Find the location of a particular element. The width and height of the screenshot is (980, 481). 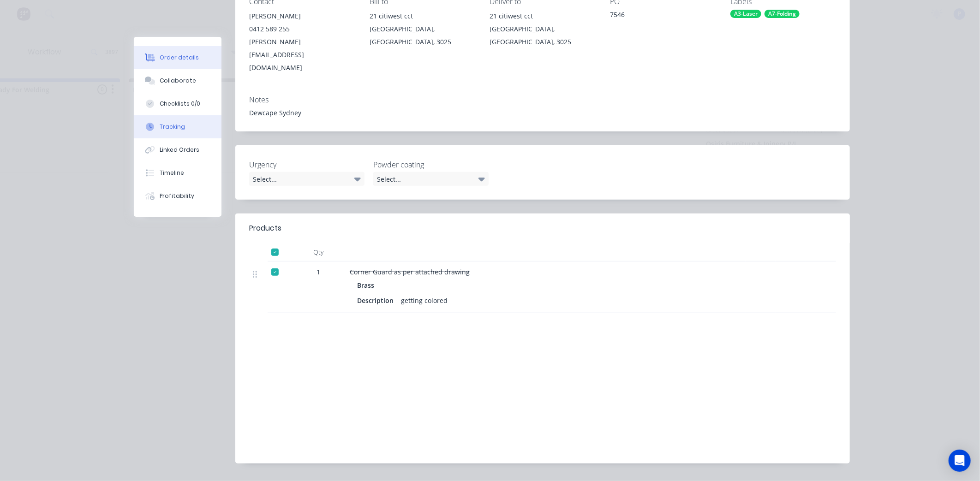

div: Description is located at coordinates (377, 300).